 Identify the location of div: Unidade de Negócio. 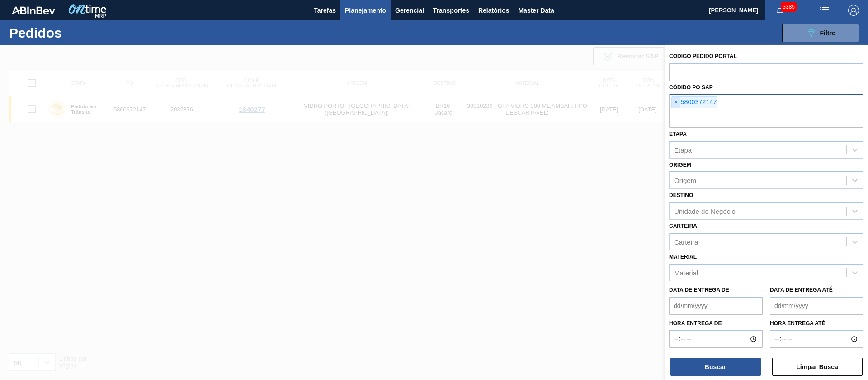
(705, 211).